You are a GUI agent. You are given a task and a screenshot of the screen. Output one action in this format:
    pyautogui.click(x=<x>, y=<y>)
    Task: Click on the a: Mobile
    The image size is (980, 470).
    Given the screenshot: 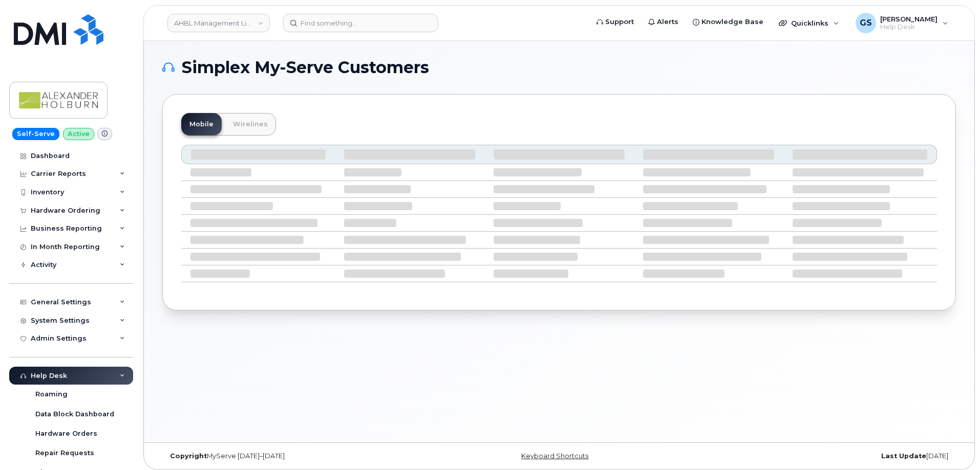 What is the action you would take?
    pyautogui.click(x=201, y=124)
    